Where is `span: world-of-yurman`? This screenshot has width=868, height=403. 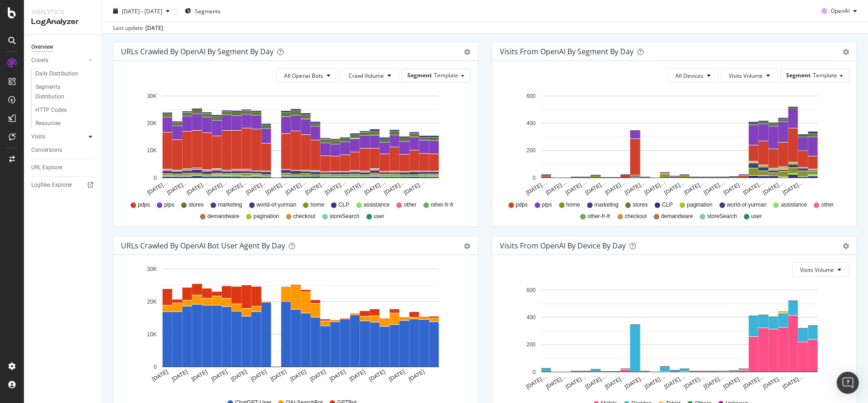
span: world-of-yurman is located at coordinates (276, 205).